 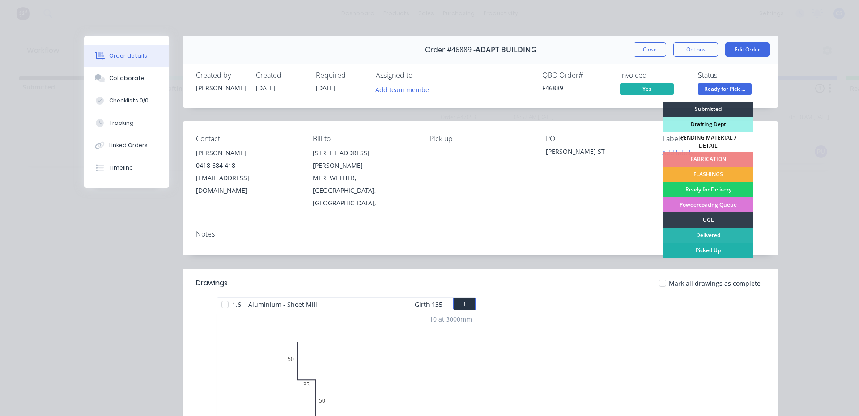 I want to click on div: Picked Up, so click(x=708, y=250).